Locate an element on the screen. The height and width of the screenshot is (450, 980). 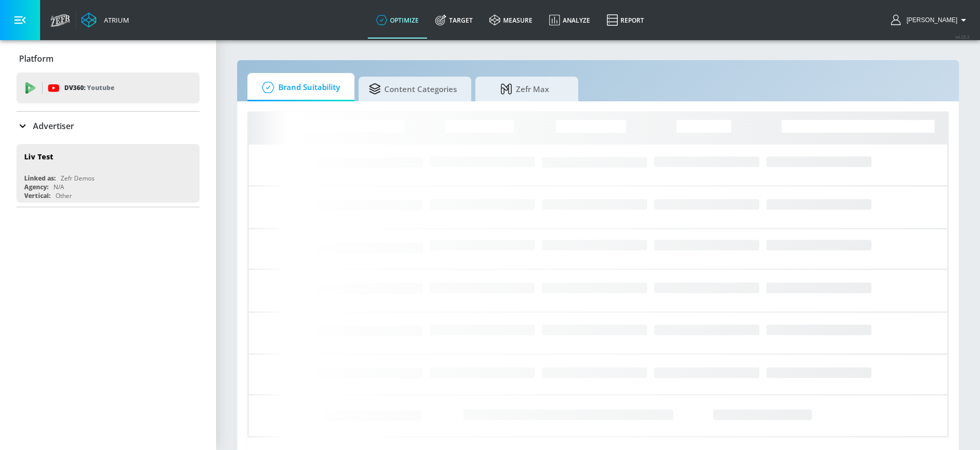
div: Liv Test is located at coordinates (38, 156).